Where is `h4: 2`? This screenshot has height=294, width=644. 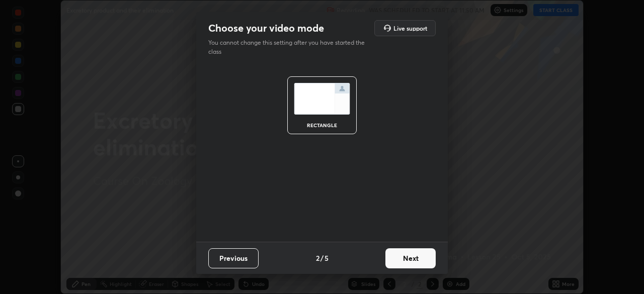
h4: 2 is located at coordinates (318, 258).